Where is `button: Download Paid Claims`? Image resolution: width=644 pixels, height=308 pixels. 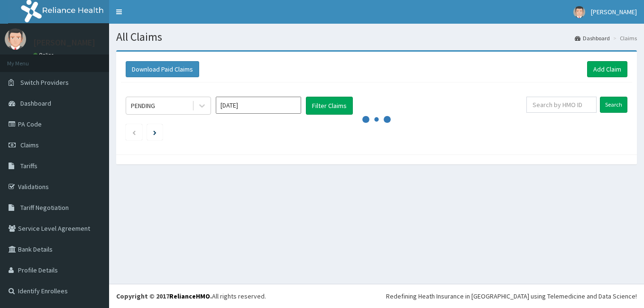 button: Download Paid Claims is located at coordinates (163, 69).